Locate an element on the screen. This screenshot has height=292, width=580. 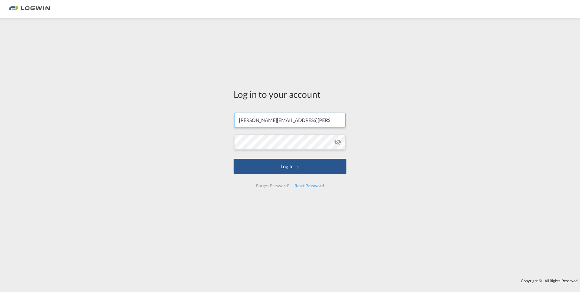
div: Reset Password is located at coordinates (309, 186).